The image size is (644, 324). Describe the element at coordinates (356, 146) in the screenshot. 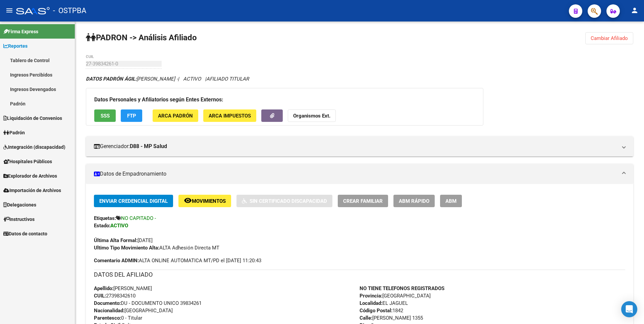

I see `mat-panel-title: Gerenciador:` at that location.